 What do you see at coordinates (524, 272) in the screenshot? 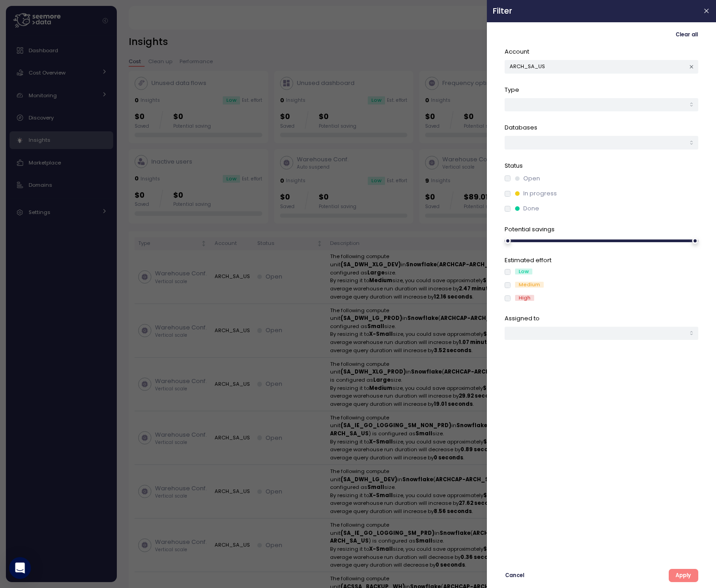
I see `div: Low` at bounding box center [524, 272].